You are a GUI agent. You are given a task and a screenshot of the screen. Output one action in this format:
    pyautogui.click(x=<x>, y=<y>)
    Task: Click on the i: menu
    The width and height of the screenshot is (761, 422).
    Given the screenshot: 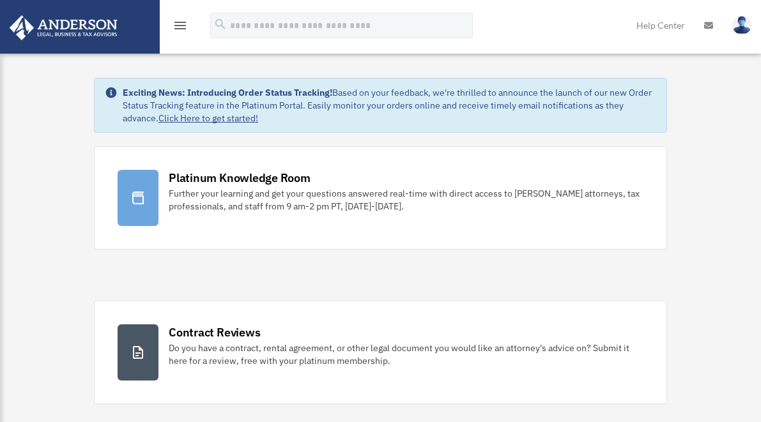 What is the action you would take?
    pyautogui.click(x=180, y=26)
    